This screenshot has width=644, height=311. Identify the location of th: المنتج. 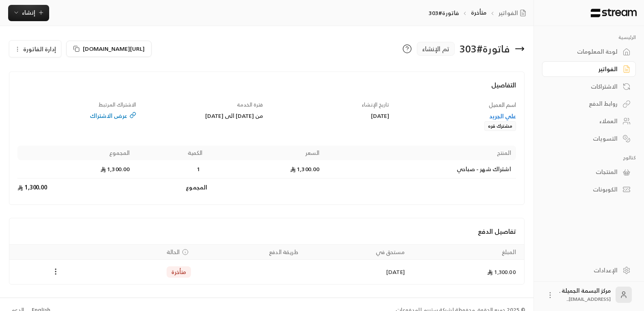
(420, 153).